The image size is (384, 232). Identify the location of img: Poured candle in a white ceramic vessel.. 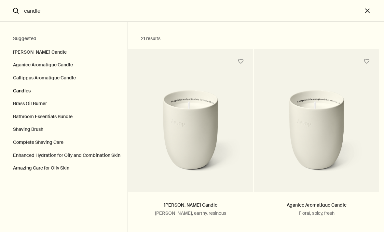
(190, 136).